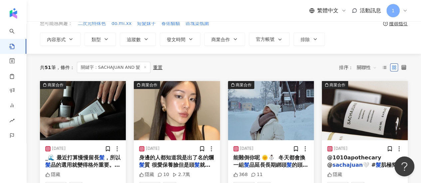 The width and height of the screenshot is (421, 183). Describe the element at coordinates (121, 24) in the screenshot. I see `button: do.mi.xx` at that location.